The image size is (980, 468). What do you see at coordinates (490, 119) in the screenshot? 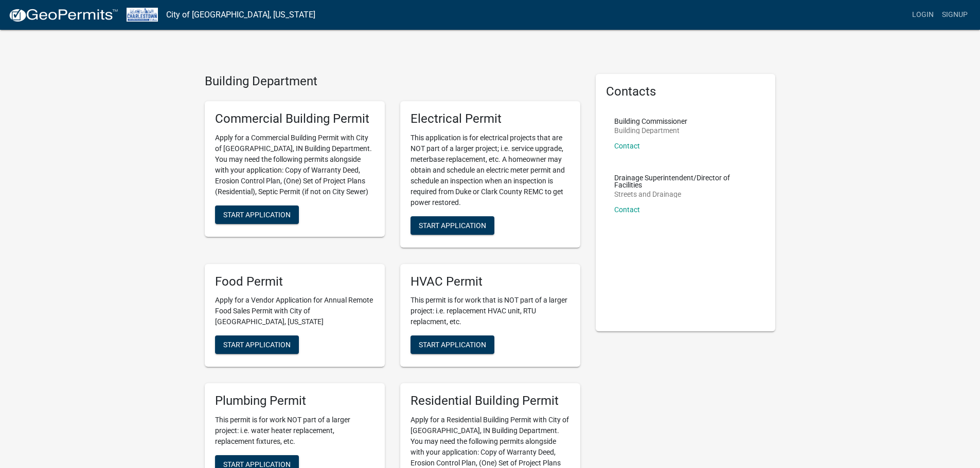
I see `h5: Electrical Permit` at bounding box center [490, 119].